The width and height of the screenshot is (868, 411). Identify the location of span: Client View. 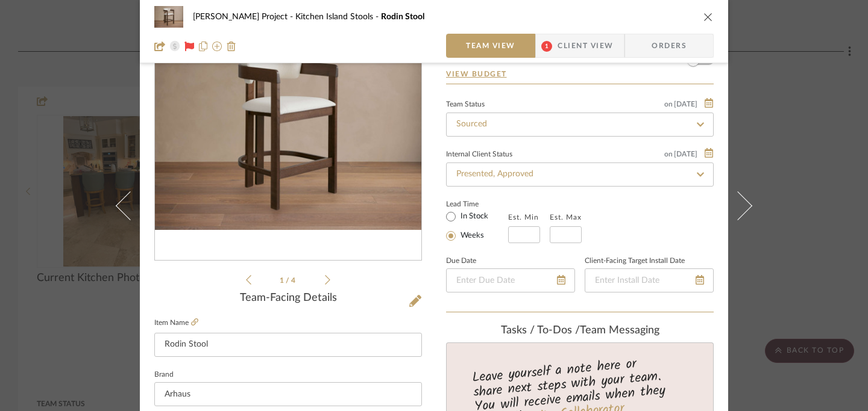
(585, 46).